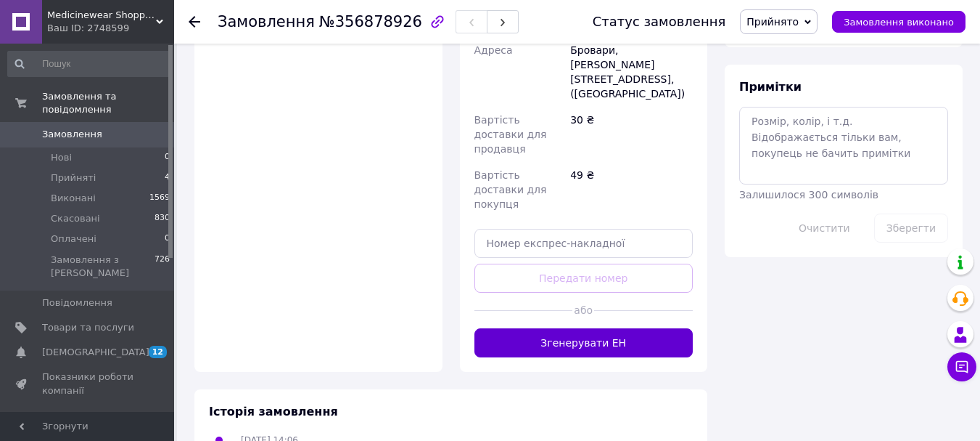  I want to click on span: Нові, so click(61, 157).